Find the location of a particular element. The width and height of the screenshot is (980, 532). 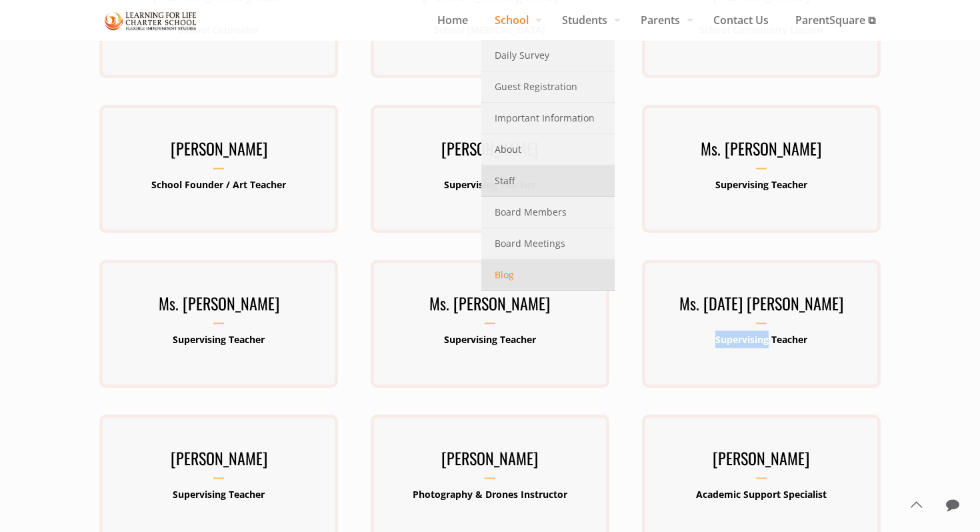

span: Board Members is located at coordinates (531, 212).